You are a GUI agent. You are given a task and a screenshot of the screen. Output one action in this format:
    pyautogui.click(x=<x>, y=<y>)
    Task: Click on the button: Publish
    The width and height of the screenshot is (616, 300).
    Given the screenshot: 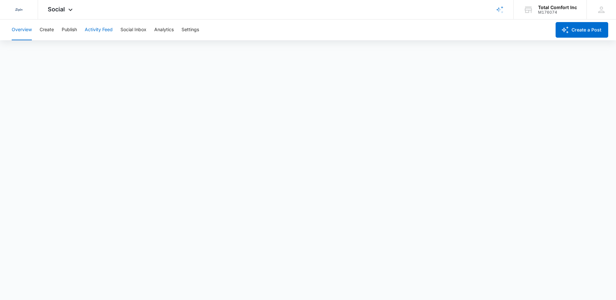 What is the action you would take?
    pyautogui.click(x=69, y=30)
    